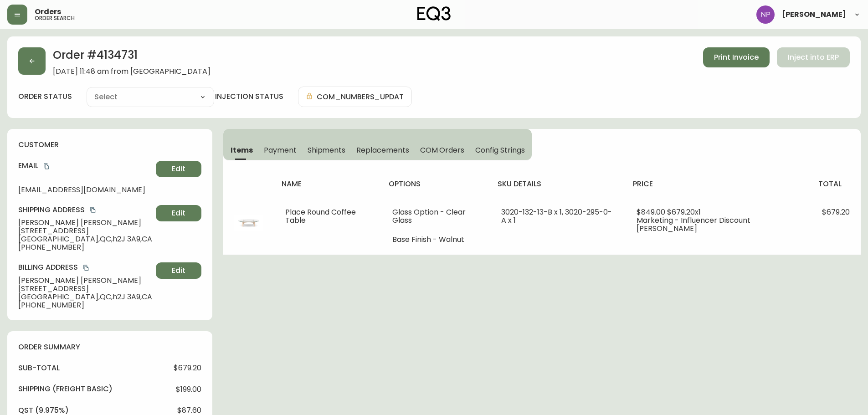 The image size is (868, 415). Describe the element at coordinates (736, 57) in the screenshot. I see `span: Print Invoice` at that location.